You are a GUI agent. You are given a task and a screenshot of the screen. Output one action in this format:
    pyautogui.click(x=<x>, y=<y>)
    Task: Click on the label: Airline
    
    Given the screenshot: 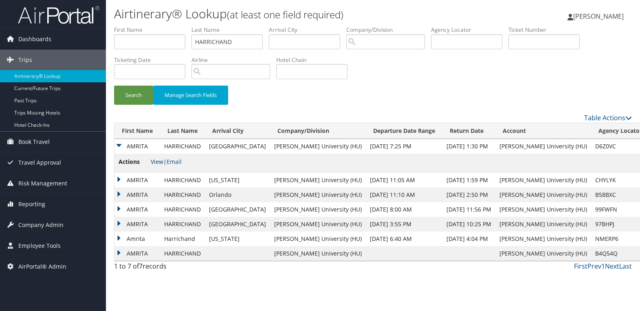 What is the action you would take?
    pyautogui.click(x=234, y=60)
    